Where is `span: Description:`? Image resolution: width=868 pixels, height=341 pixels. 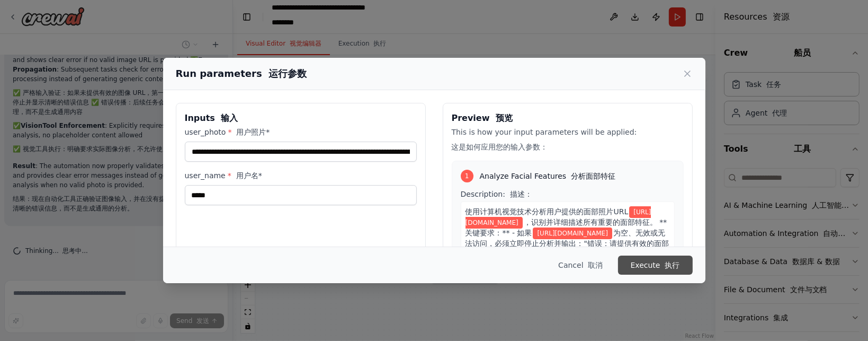 span: Description: is located at coordinates (496, 194).